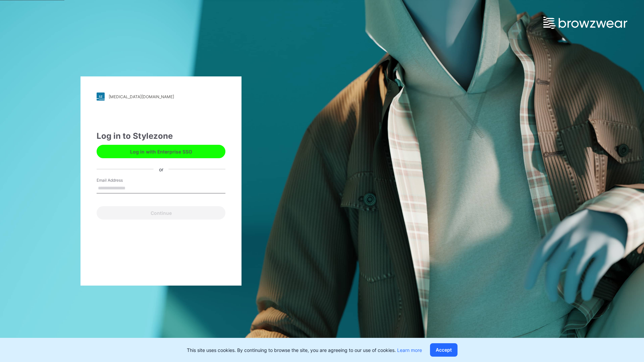 This screenshot has width=644, height=362. Describe the element at coordinates (161, 169) in the screenshot. I see `div: or` at that location.